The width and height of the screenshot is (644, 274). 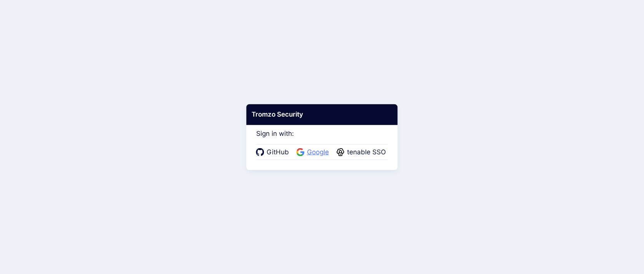 What do you see at coordinates (314, 152) in the screenshot?
I see `a: Google` at bounding box center [314, 152].